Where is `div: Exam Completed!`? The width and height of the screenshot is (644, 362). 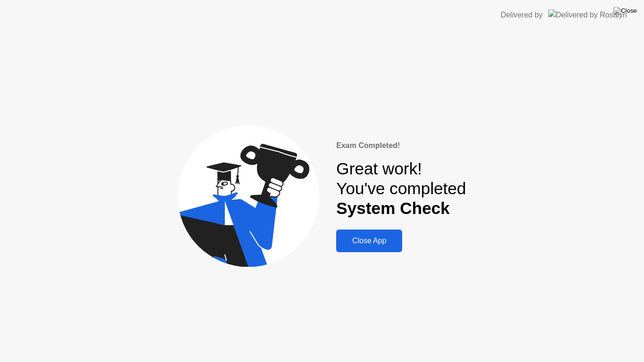
div: Exam Completed! is located at coordinates (401, 146).